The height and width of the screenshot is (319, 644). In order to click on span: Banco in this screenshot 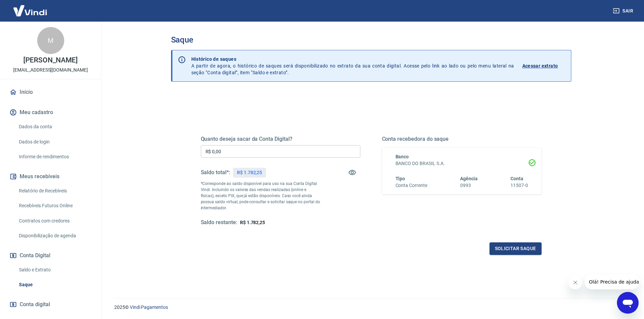, I will do `click(402, 157)`.